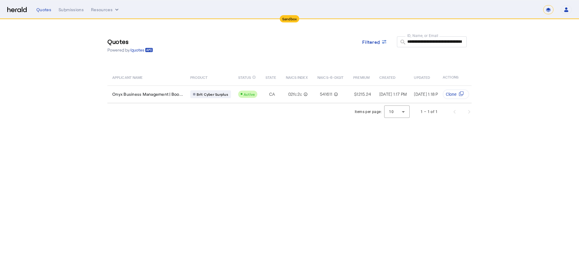 This screenshot has height=270, width=579. Describe the element at coordinates (130, 50) in the screenshot. I see `p: Powered by` at that location.